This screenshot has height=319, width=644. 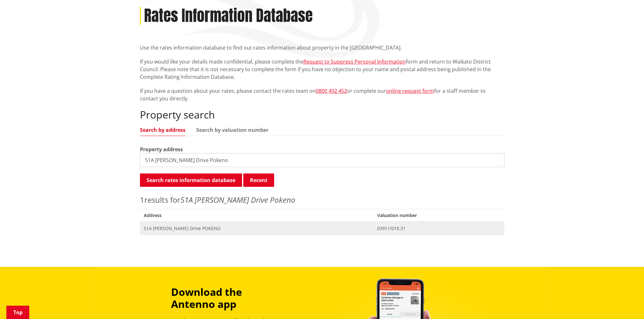 What do you see at coordinates (229, 298) in the screenshot?
I see `h3: Download the Antenno app` at bounding box center [229, 298].